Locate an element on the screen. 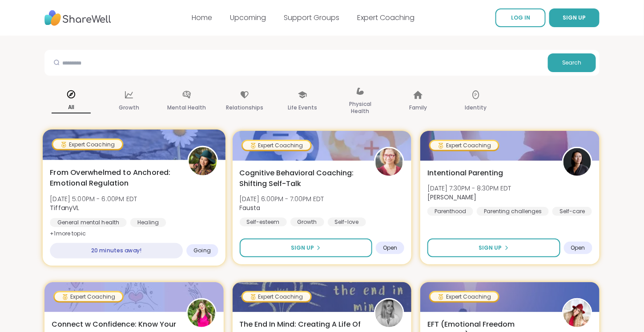 Image resolution: width=644 pixels, height=332 pixels. p: Family is located at coordinates (418, 108).